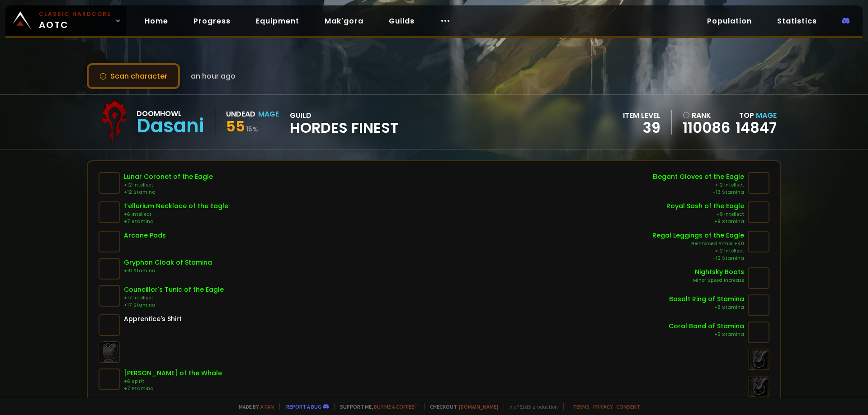  Describe the element at coordinates (235, 126) in the screenshot. I see `span: 55` at that location.